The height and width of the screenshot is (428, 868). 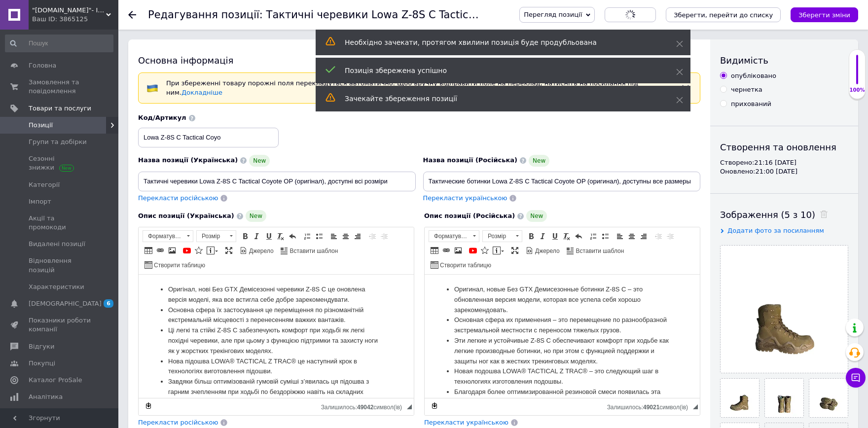 I want to click on button: Зберегти, перейти до списку, so click(x=724, y=15).